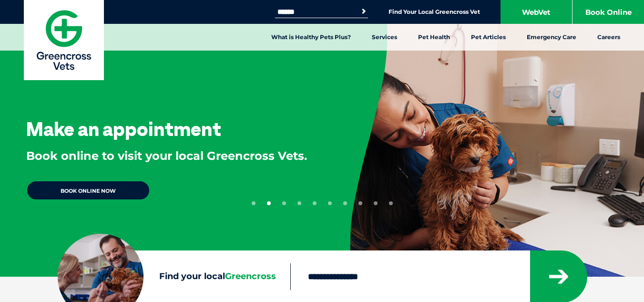 The height and width of the screenshot is (302, 644). What do you see at coordinates (88, 190) in the screenshot?
I see `a: BOOK ONLINE NOW` at bounding box center [88, 190].